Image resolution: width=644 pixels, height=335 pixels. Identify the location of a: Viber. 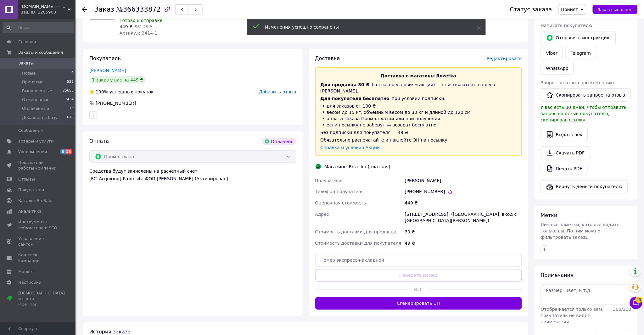
(551, 53).